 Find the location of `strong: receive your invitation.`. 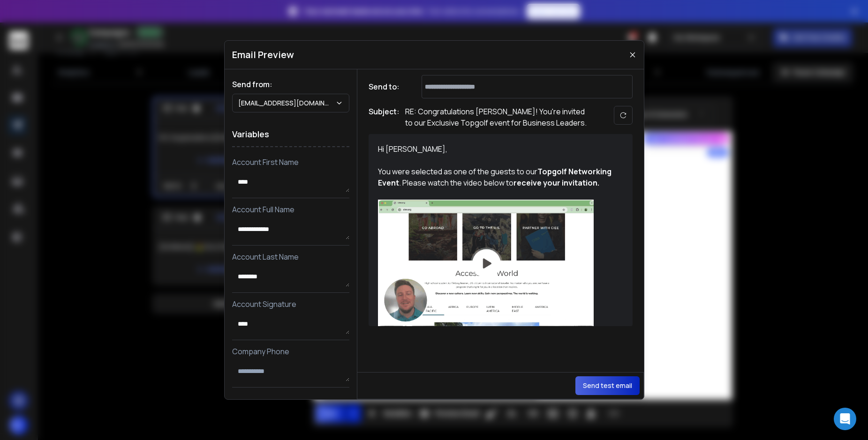

strong: receive your invitation. is located at coordinates (556, 183).